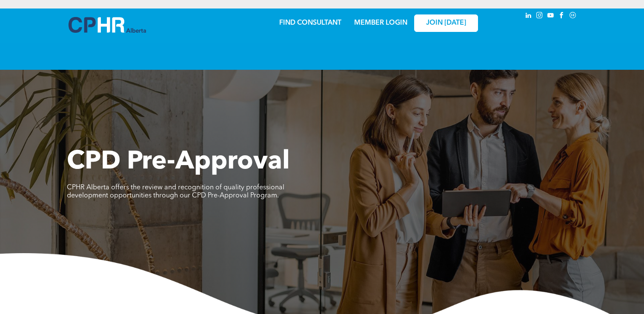  What do you see at coordinates (572, 16) in the screenshot?
I see `a: Social network` at bounding box center [572, 16].